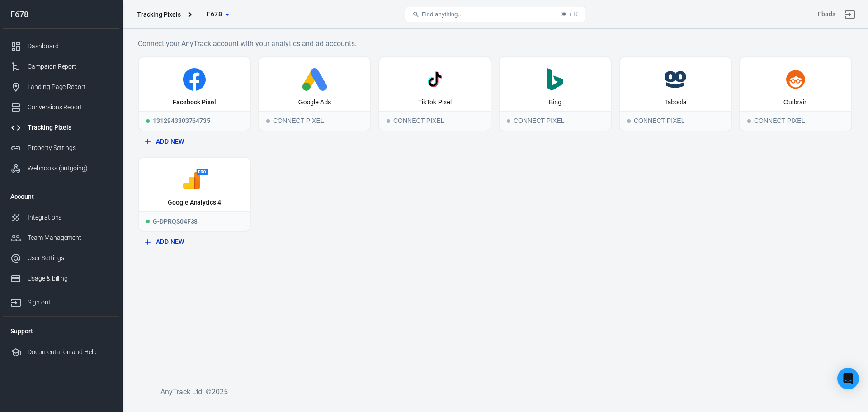 The width and height of the screenshot is (868, 412). What do you see at coordinates (569, 14) in the screenshot?
I see `div: ⌘ + K` at bounding box center [569, 14].